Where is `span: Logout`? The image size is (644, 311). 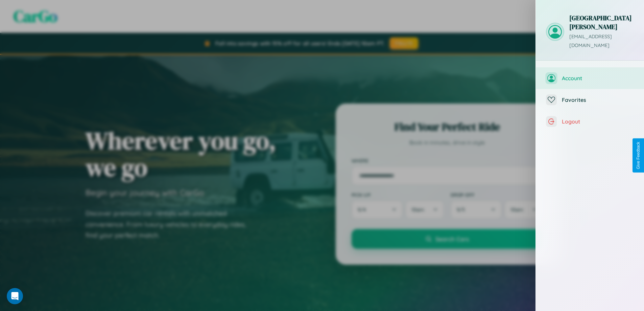
span: Logout is located at coordinates (598, 121).